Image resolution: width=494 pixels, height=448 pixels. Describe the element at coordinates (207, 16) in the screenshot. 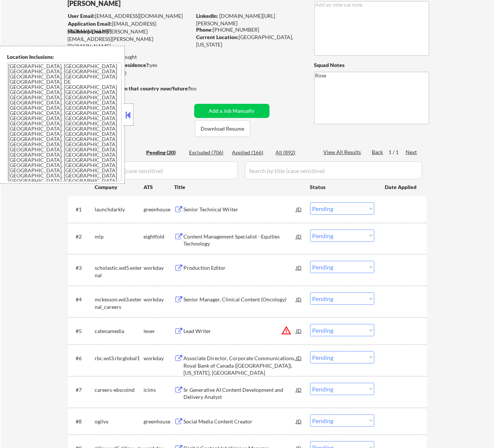

I see `strong: LinkedIn:` at that location.